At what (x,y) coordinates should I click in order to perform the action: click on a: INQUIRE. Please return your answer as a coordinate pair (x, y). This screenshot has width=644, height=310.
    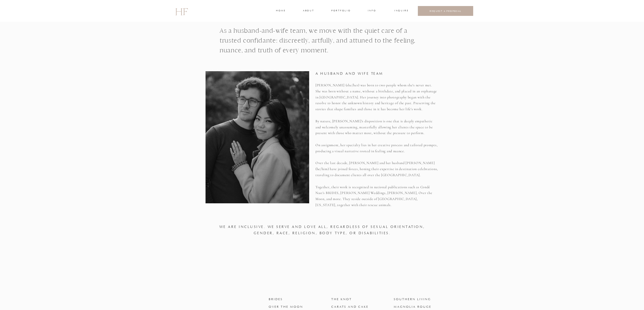
    Looking at the image, I should click on (401, 11).